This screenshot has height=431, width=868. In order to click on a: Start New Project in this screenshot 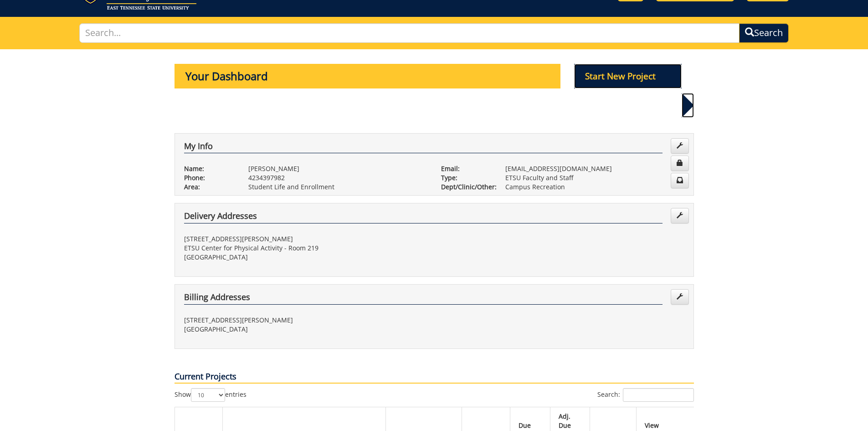, I will do `click(628, 77)`.